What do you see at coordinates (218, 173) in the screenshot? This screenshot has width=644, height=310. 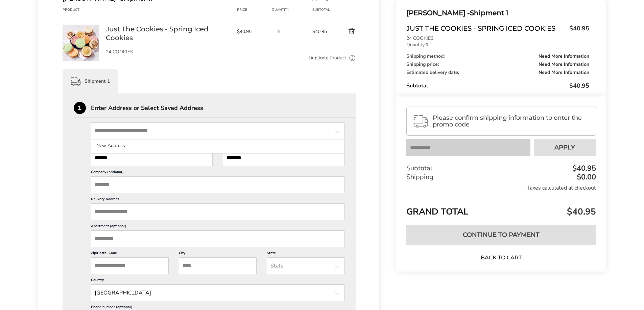 I see `label: Company (optional)` at bounding box center [218, 173].